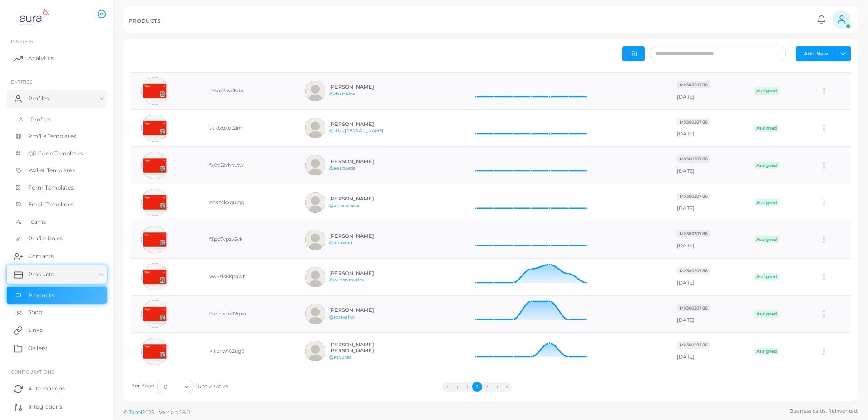  Describe the element at coordinates (477, 387) in the screenshot. I see `button: Go to page 2` at that location.